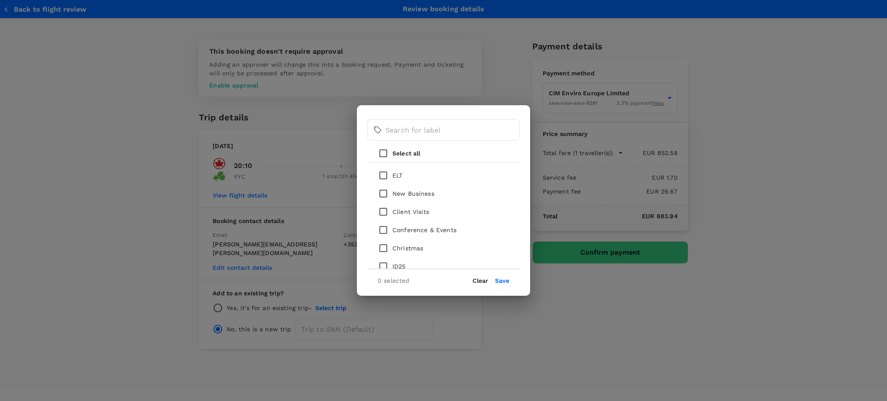 This screenshot has height=401, width=887. Describe the element at coordinates (406, 153) in the screenshot. I see `p: Select all` at that location.